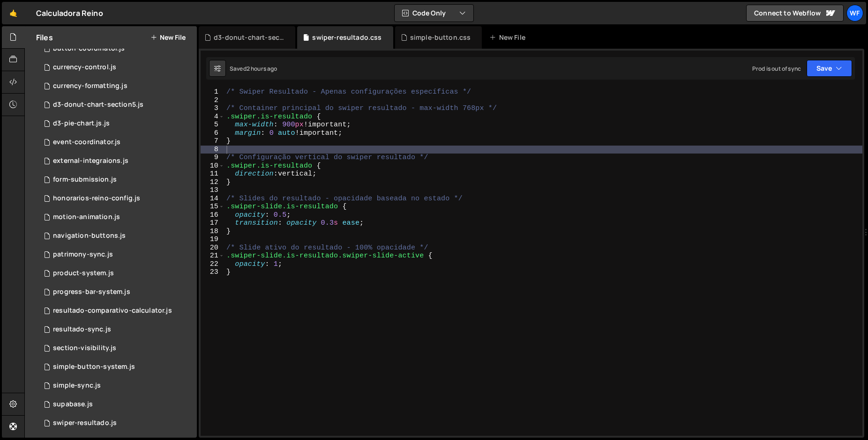 The height and width of the screenshot is (440, 868). Describe the element at coordinates (212, 125) in the screenshot. I see `div: 5` at that location.